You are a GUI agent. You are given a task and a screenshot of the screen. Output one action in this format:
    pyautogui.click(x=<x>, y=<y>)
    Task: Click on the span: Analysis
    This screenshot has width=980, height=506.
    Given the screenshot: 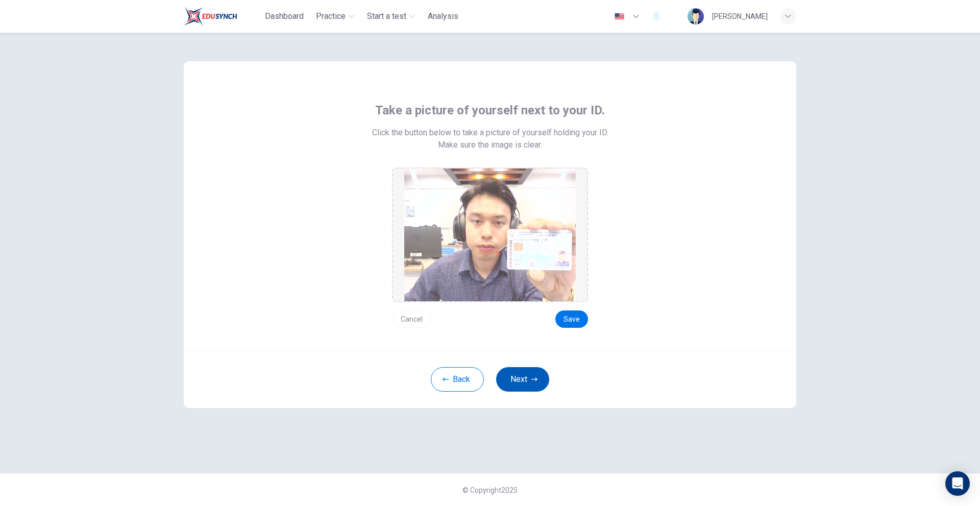 What is the action you would take?
    pyautogui.click(x=443, y=16)
    